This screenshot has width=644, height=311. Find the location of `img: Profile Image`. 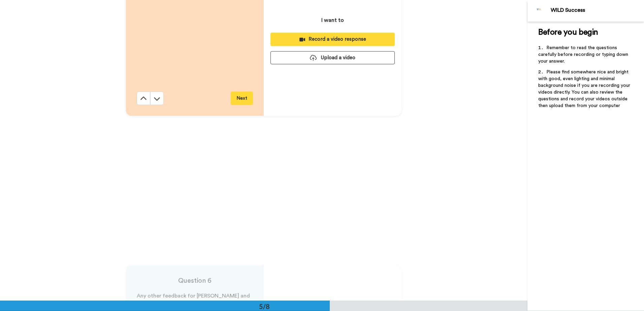

img: Profile Image is located at coordinates (539, 11).